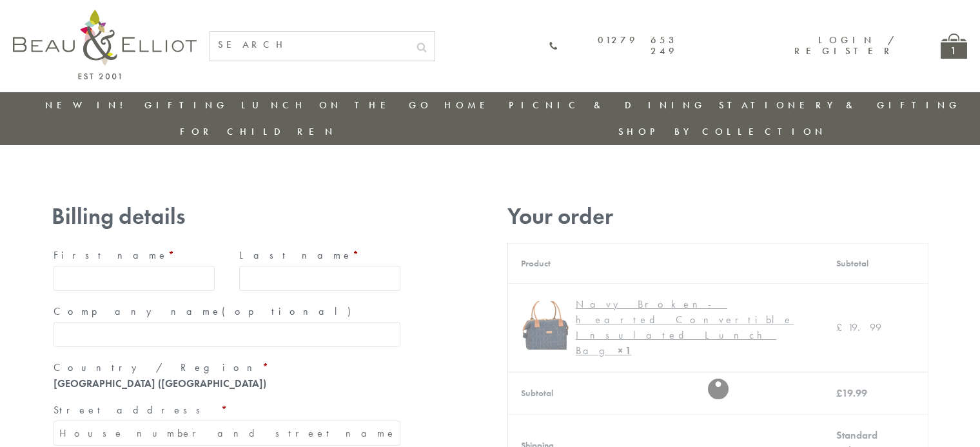 Image resolution: width=980 pixels, height=447 pixels. I want to click on input: SEARCH, so click(309, 44).